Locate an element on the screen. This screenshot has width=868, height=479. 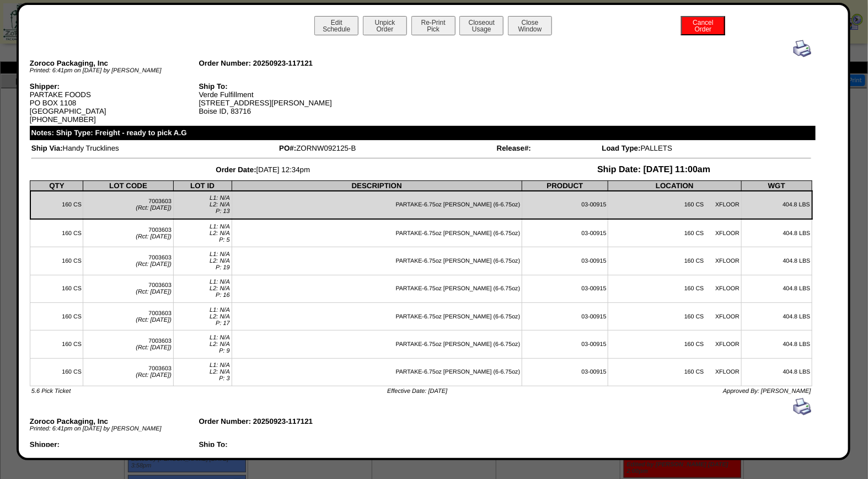
span: L1: N/A L2: N/A P: 19 is located at coordinates (220, 261).